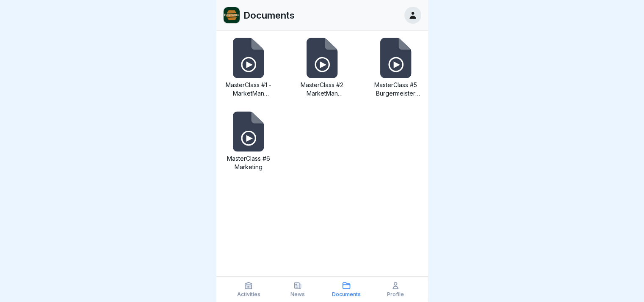  I want to click on a: MasterClass #1 - MarketMan Introduction.mp4, so click(248, 67).